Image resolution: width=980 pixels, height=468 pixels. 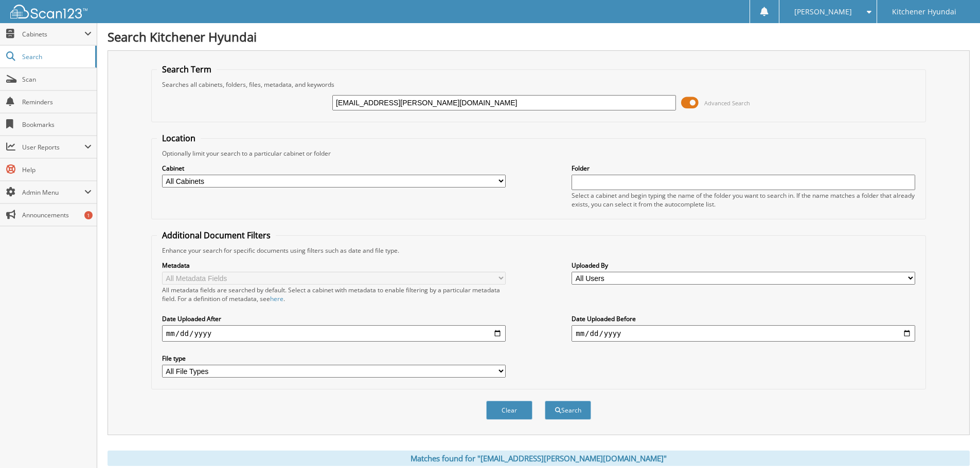 I want to click on span: Cabinets, so click(x=53, y=34).